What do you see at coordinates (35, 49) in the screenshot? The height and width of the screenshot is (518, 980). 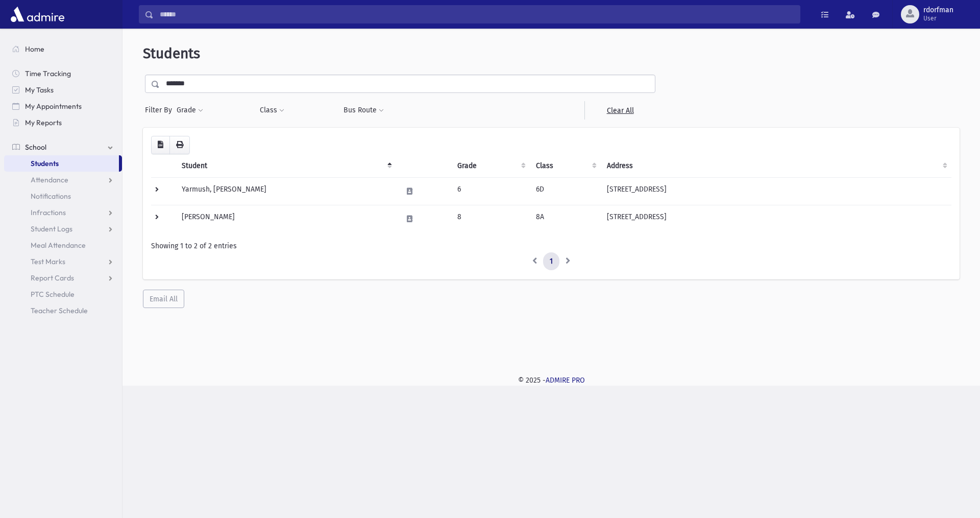 I see `span: Home` at bounding box center [35, 49].